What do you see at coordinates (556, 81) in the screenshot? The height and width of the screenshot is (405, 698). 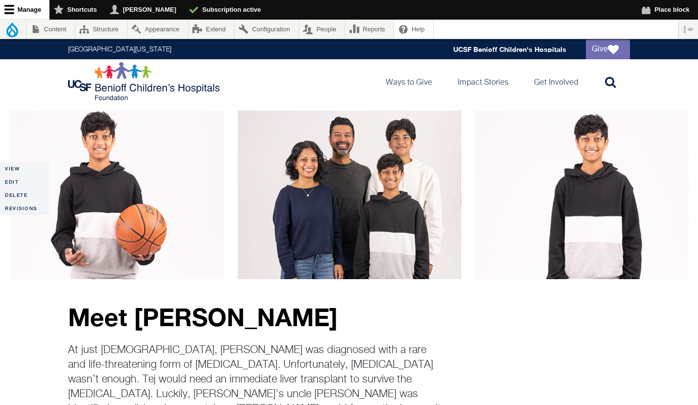 I see `a: Get Involved` at bounding box center [556, 81].